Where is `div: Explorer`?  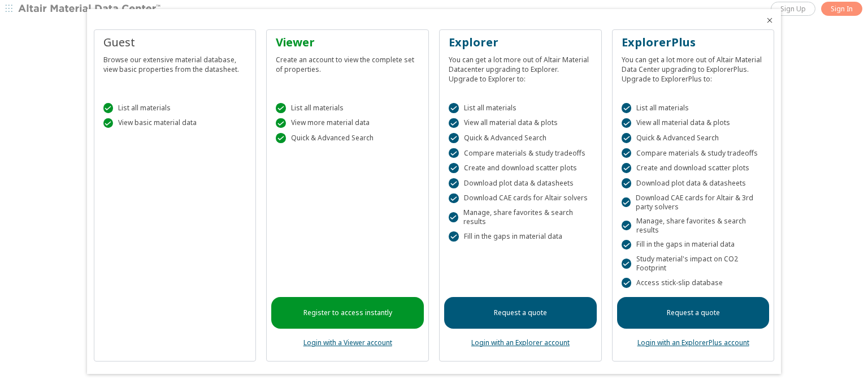 div: Explorer is located at coordinates (521, 42).